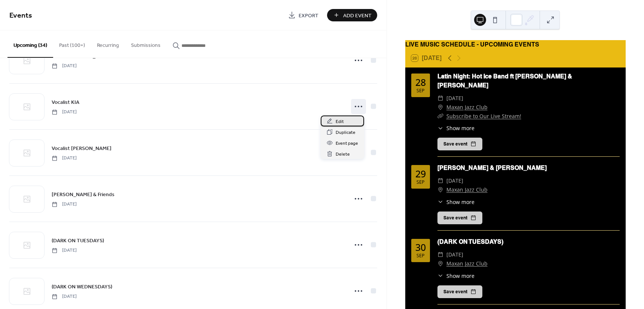 Image resolution: width=644 pixels, height=309 pixels. What do you see at coordinates (421, 246) in the screenshot?
I see `div: 30` at bounding box center [421, 246].